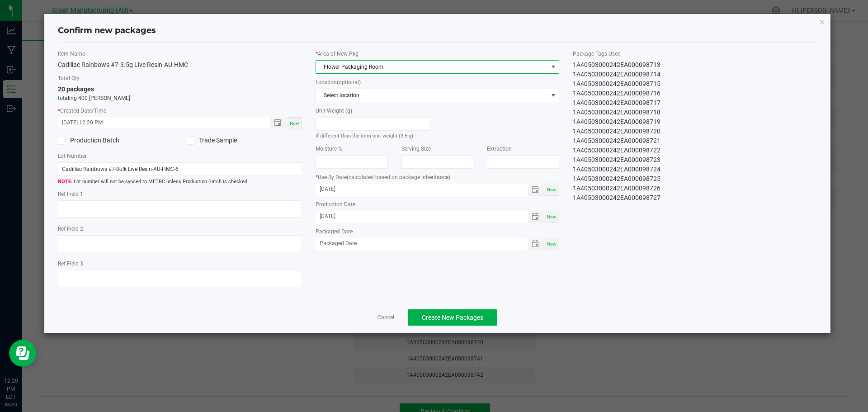 This screenshot has width=868, height=412. What do you see at coordinates (695, 74) in the screenshot?
I see `div: 1A40503000242EA000098714` at bounding box center [695, 74].